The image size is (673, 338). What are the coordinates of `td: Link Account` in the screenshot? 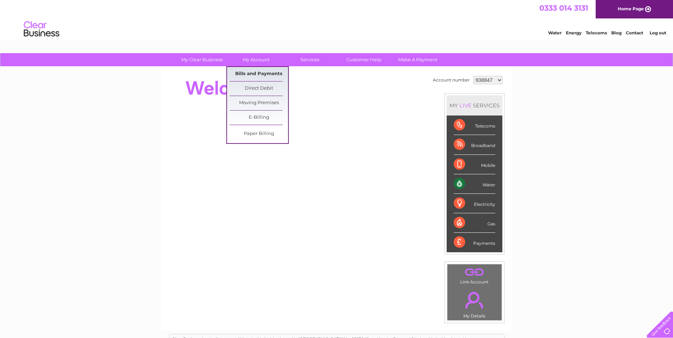 It's located at (474, 275).